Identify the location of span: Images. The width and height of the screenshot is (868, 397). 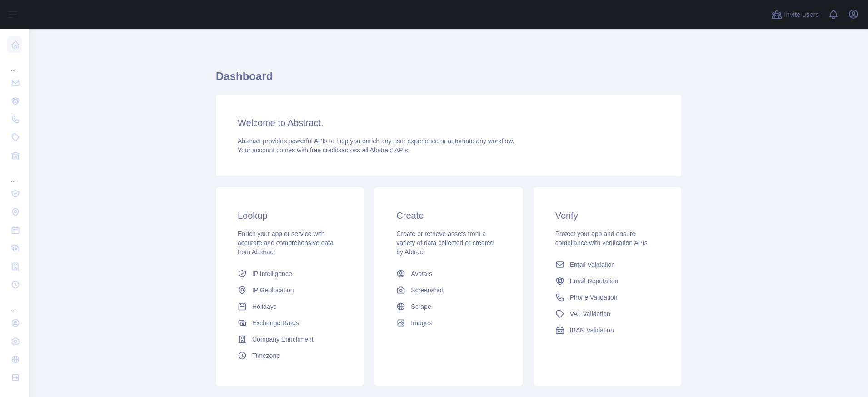
(421, 323).